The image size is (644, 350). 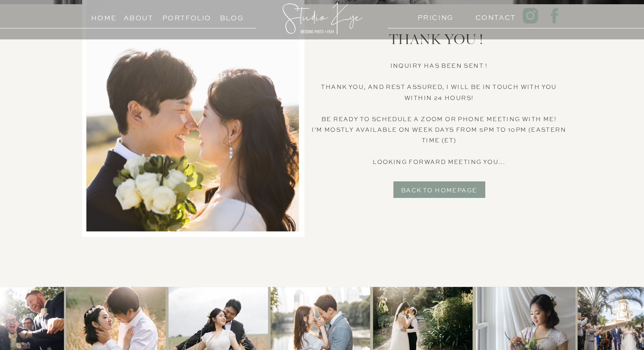 What do you see at coordinates (434, 15) in the screenshot?
I see `h3: PRICING` at bounding box center [434, 15].